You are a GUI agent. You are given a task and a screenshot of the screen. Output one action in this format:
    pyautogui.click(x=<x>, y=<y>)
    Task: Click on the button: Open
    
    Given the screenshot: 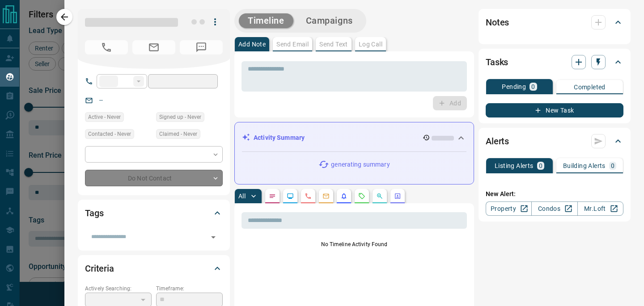 What is the action you would take?
    pyautogui.click(x=213, y=237)
    